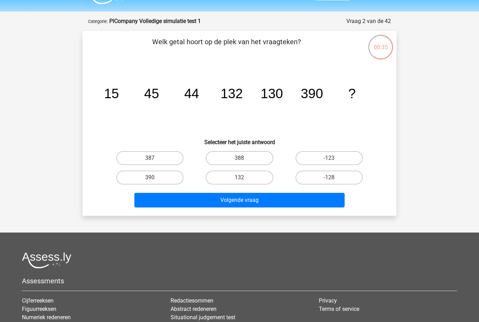 The width and height of the screenshot is (479, 322). What do you see at coordinates (239, 158) in the screenshot?
I see `label: 388` at bounding box center [239, 158].